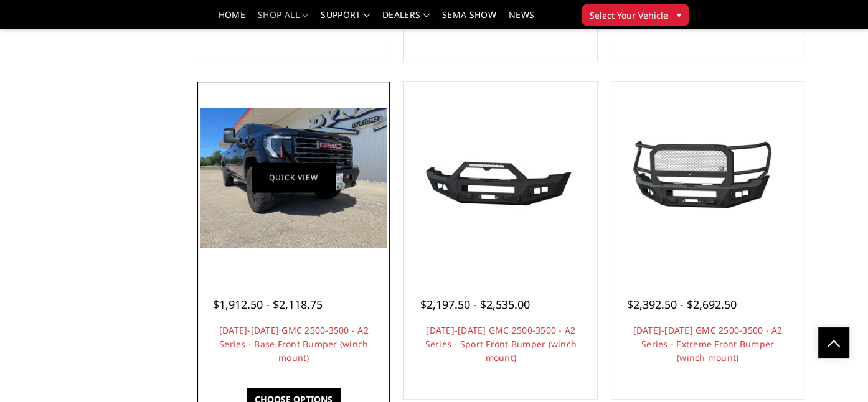 This screenshot has width=868, height=402. I want to click on span: $2,392.50 - $2,692.50, so click(682, 304).